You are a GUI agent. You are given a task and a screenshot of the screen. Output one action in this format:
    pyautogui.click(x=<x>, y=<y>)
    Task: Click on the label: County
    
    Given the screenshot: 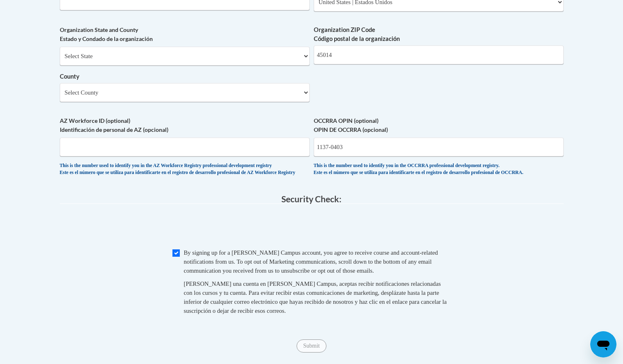 What is the action you would take?
    pyautogui.click(x=185, y=76)
    